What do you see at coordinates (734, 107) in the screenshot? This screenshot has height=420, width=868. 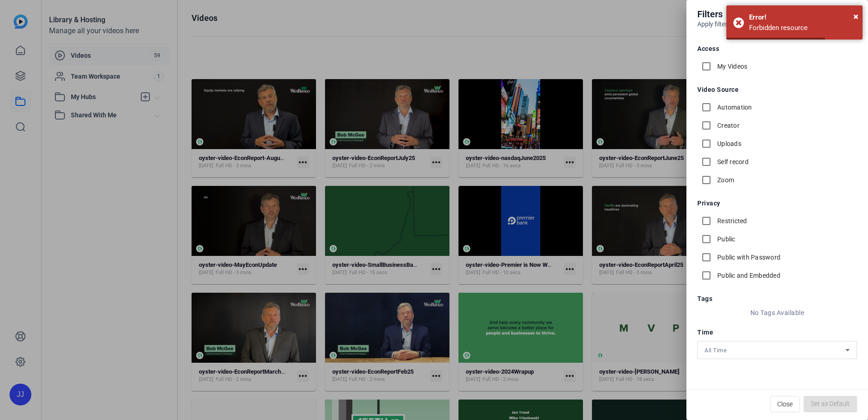 I see `label: Automation` at bounding box center [734, 107].